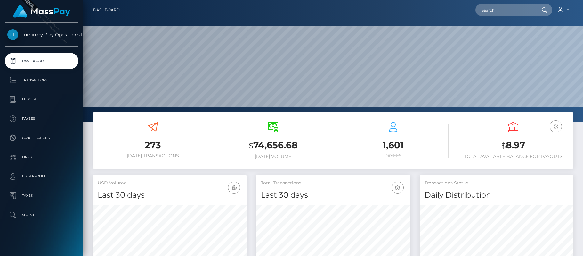  Describe the element at coordinates (42, 215) in the screenshot. I see `a: Search` at that location.